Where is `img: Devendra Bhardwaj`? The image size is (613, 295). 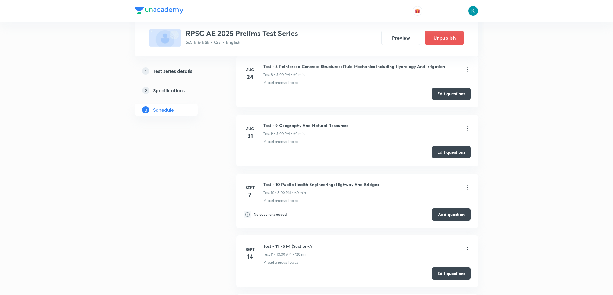 img: Devendra Bhardwaj is located at coordinates (473, 11).